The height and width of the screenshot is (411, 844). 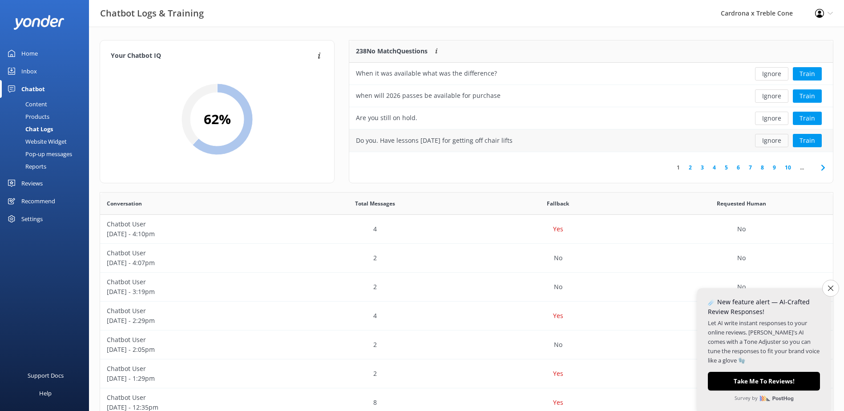 What do you see at coordinates (47, 154) in the screenshot?
I see `a: Pop-up messages` at bounding box center [47, 154].